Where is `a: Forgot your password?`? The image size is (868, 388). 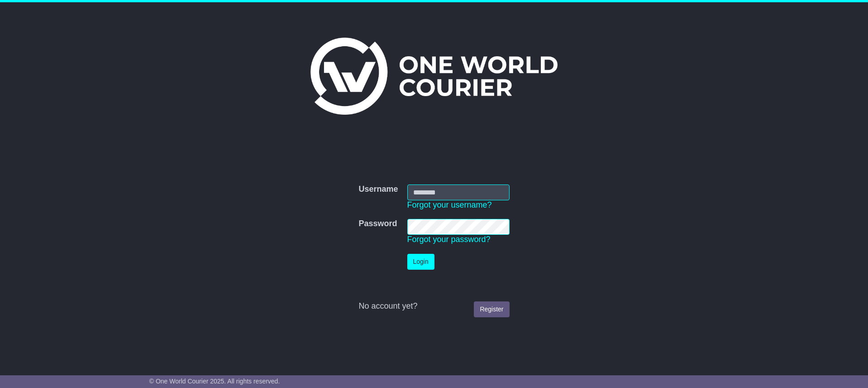
a: Forgot your password? is located at coordinates (449, 239).